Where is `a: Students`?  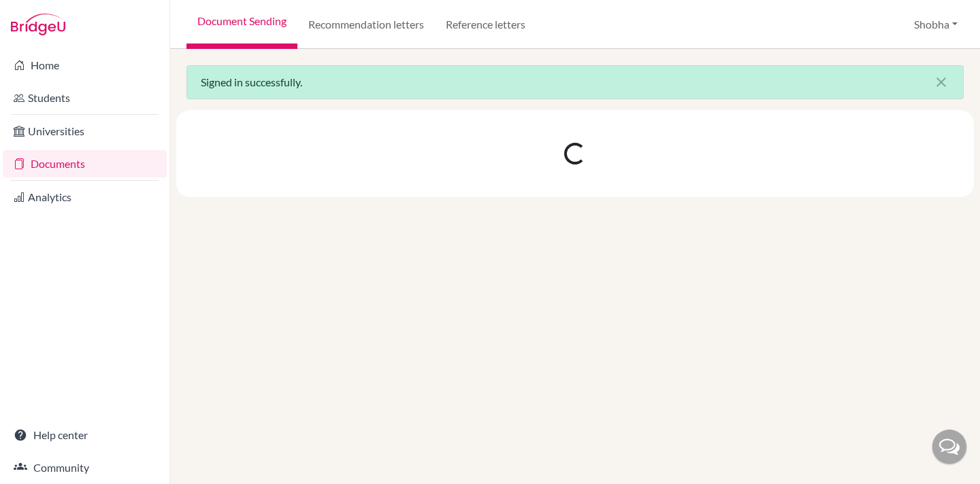
a: Students is located at coordinates (84, 98).